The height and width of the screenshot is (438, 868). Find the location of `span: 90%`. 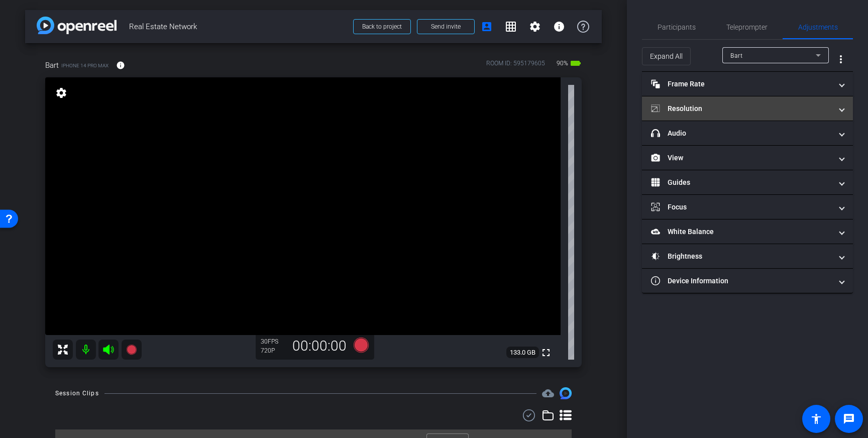

span: 90% is located at coordinates (562, 63).